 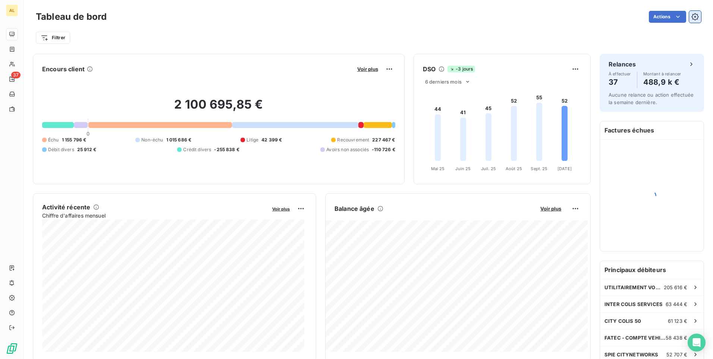 I want to click on h3: Tableau de bord, so click(x=71, y=17).